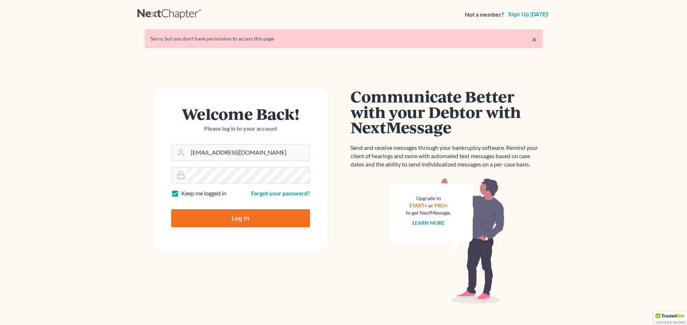 Image resolution: width=687 pixels, height=325 pixels. Describe the element at coordinates (240, 114) in the screenshot. I see `h1: Welcome Back!` at that location.